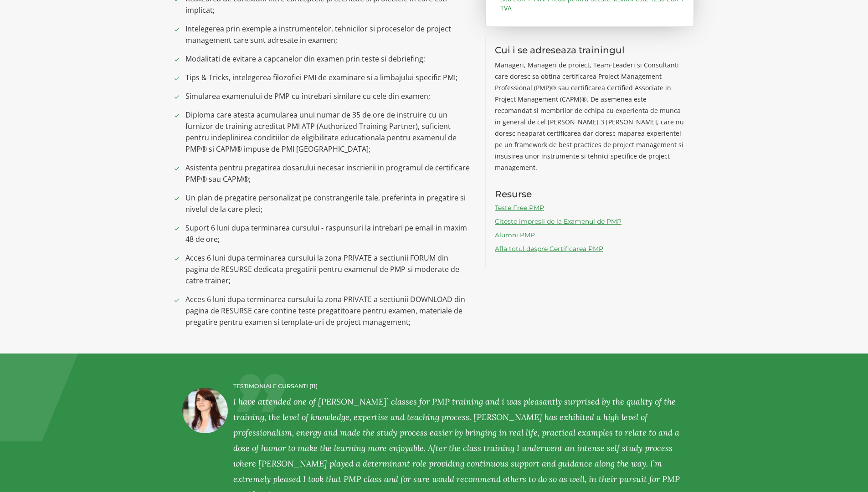 The width and height of the screenshot is (868, 492). I want to click on h4: TESTIMONIALE CURSANTI (11), so click(462, 386).